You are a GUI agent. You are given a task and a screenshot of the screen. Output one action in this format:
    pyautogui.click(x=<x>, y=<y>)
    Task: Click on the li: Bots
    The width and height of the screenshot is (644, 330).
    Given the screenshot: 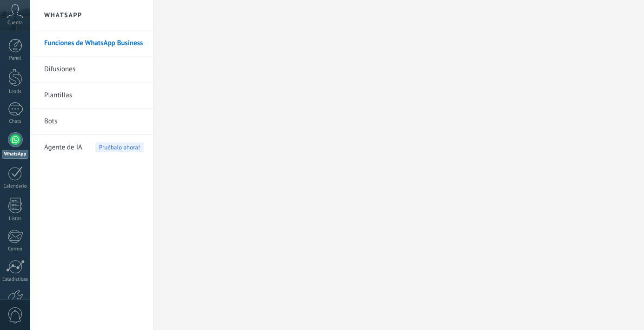 What is the action you would take?
    pyautogui.click(x=92, y=121)
    